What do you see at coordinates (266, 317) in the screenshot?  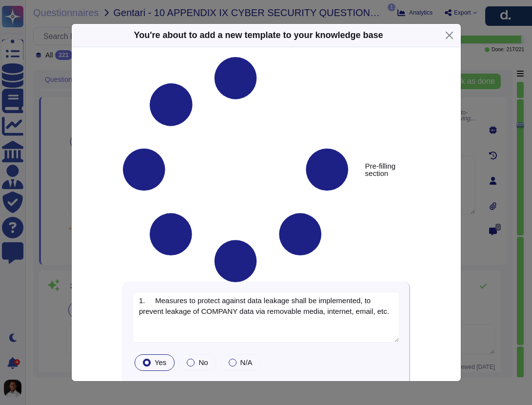 I see `textarea: 1. Measures to protect against data leakage shall be implemented, to prevent leakage of COMPANY d...` at bounding box center [266, 317].